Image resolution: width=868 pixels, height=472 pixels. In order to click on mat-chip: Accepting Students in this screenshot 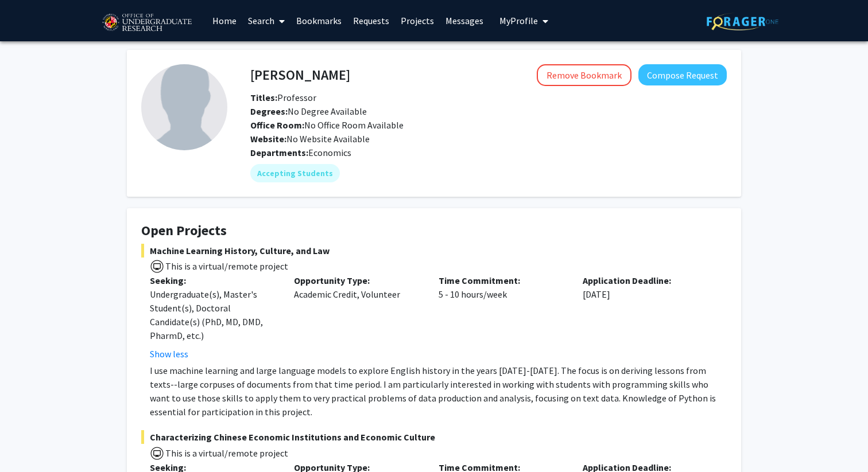, I will do `click(295, 173)`.